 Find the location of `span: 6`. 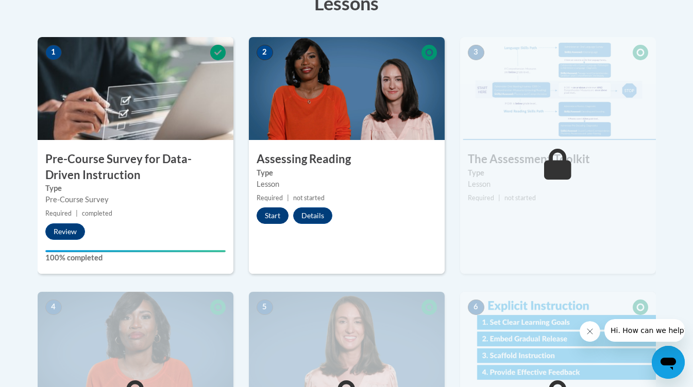

span: 6 is located at coordinates (476, 307).